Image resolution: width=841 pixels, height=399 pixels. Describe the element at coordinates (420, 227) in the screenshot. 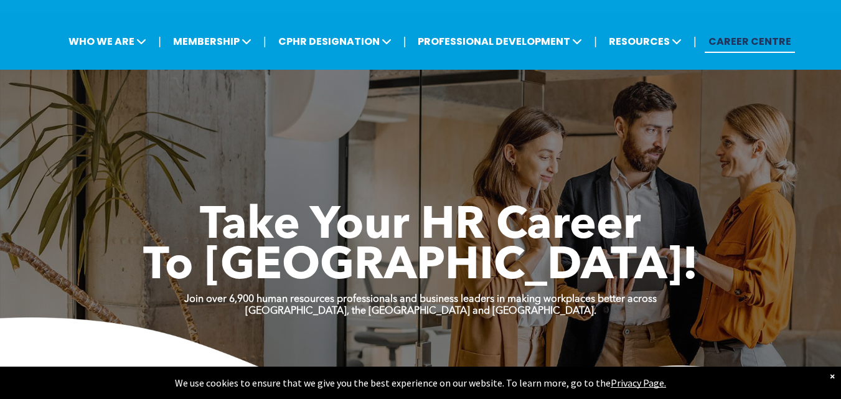

I see `span: Take Your HR Career` at that location.